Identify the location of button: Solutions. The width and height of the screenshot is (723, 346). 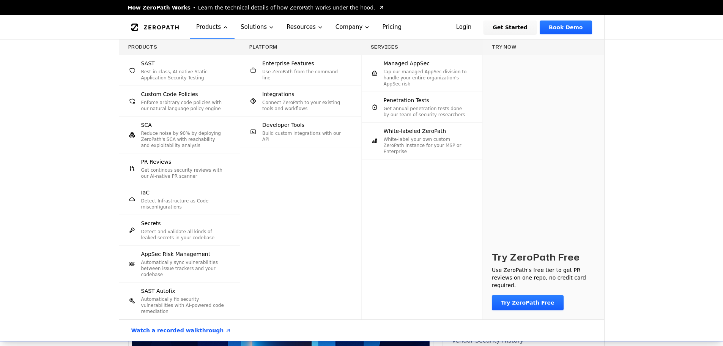
(257, 27).